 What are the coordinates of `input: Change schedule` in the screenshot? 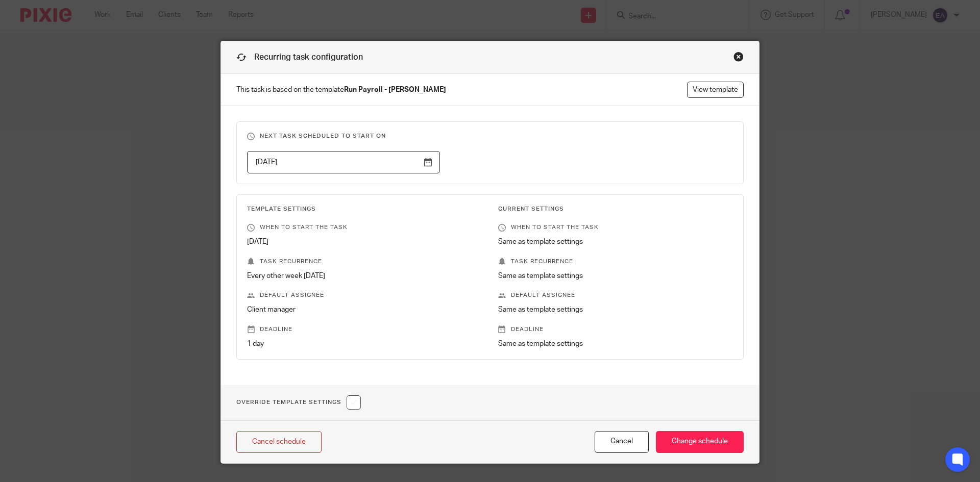 It's located at (700, 442).